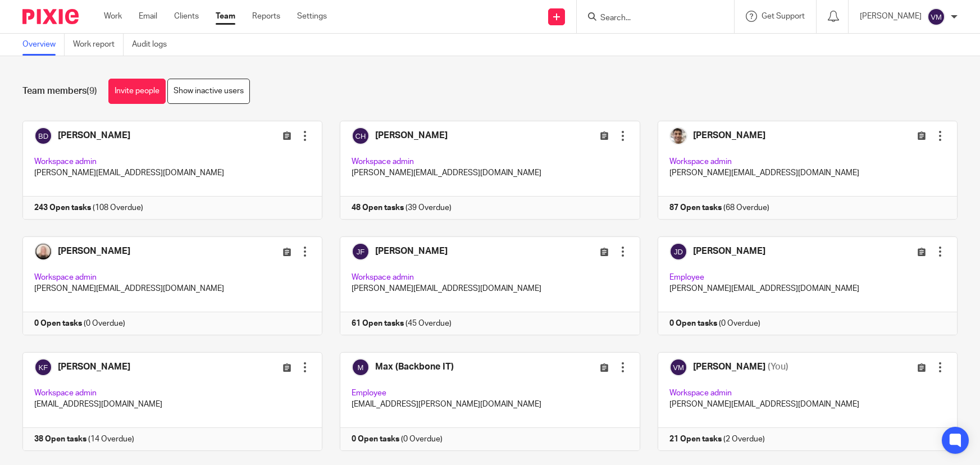  I want to click on span: (9), so click(91, 91).